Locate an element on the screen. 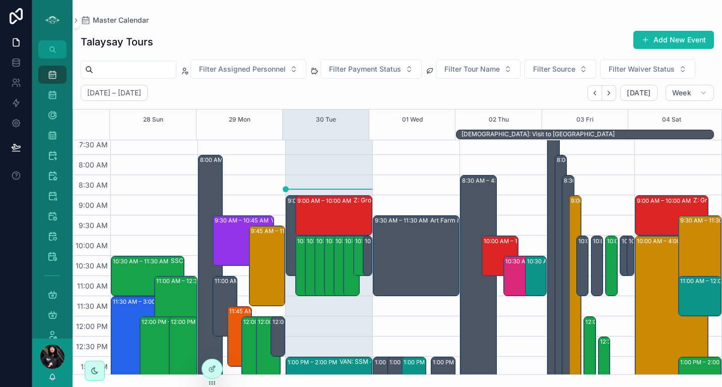  span: Filter Assigned Personnel is located at coordinates (242, 69).